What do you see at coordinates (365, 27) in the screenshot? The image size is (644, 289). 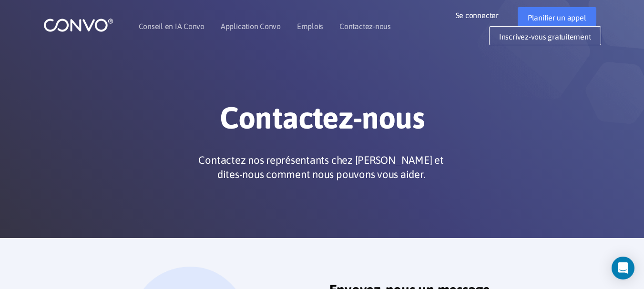 I see `a: Contactez-nous` at bounding box center [365, 27].